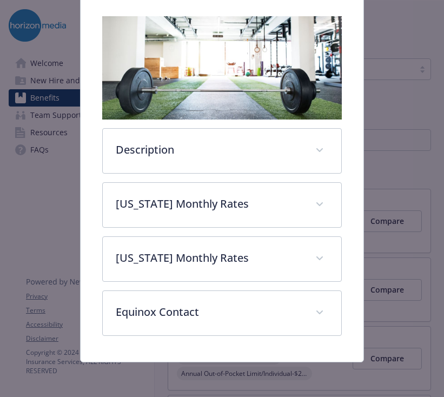 The image size is (444, 397). What do you see at coordinates (209, 150) in the screenshot?
I see `p: Description` at bounding box center [209, 150].